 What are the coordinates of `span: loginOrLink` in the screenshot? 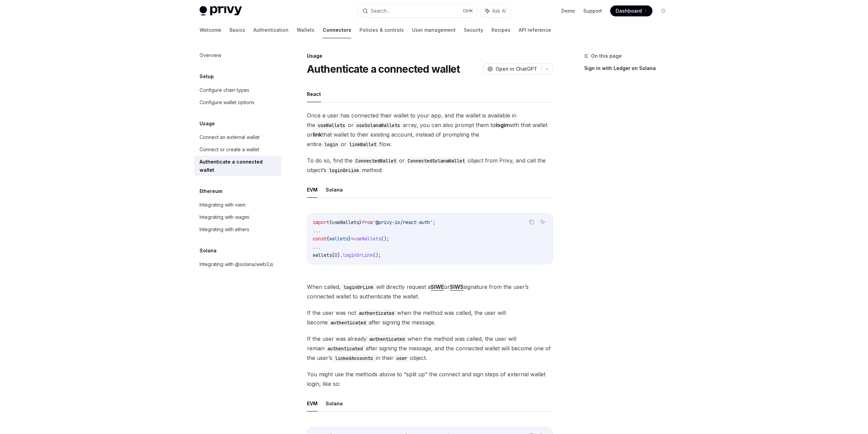 It's located at (358, 255).